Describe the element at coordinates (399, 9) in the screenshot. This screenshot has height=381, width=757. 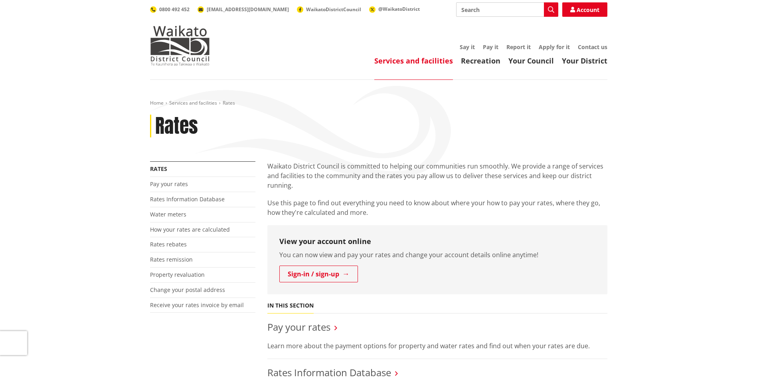
I see `span: @WaikatoDistrict` at that location.